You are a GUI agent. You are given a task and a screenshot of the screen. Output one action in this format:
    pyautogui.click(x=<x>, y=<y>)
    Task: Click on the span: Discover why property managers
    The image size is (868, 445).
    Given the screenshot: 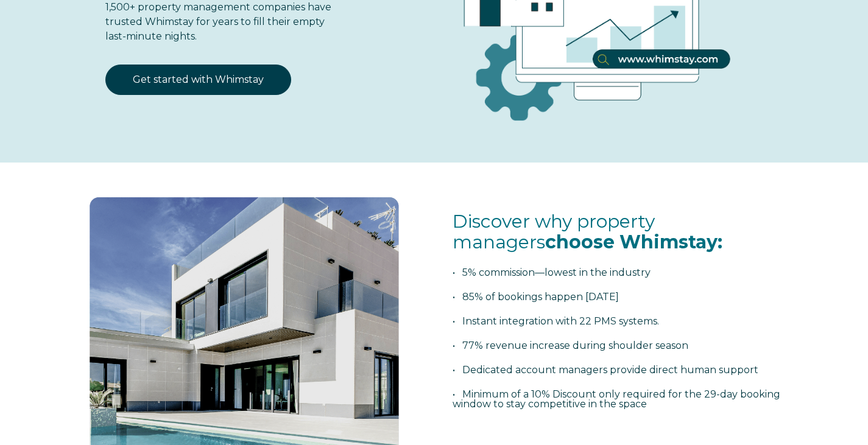 What is the action you would take?
    pyautogui.click(x=587, y=232)
    